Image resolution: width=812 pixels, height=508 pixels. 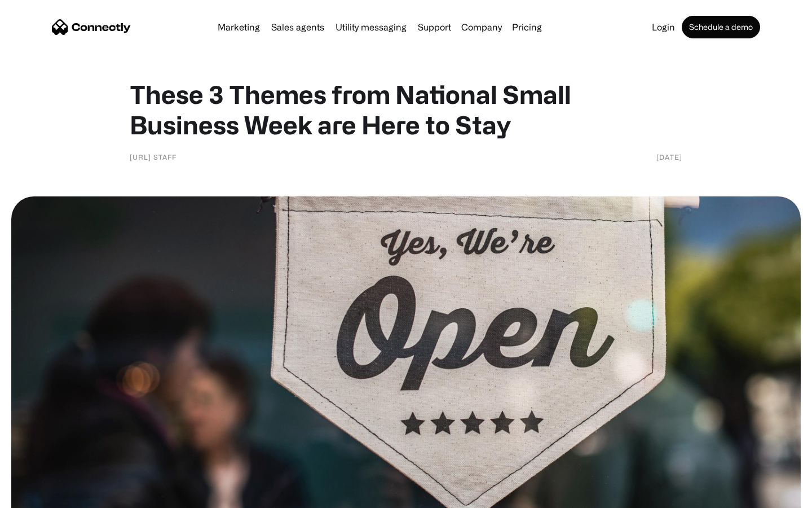 I want to click on a: Pricing, so click(x=527, y=27).